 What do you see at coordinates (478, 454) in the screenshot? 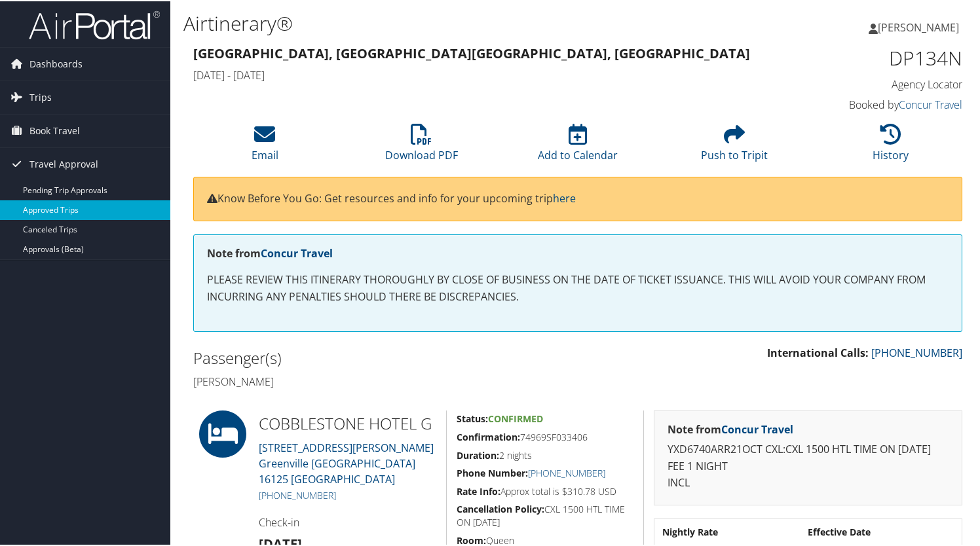
I see `strong: Duration:` at bounding box center [478, 454].